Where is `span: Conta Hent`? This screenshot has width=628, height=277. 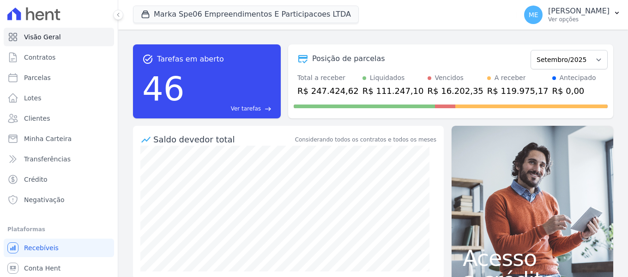 span: Conta Hent is located at coordinates (42, 268).